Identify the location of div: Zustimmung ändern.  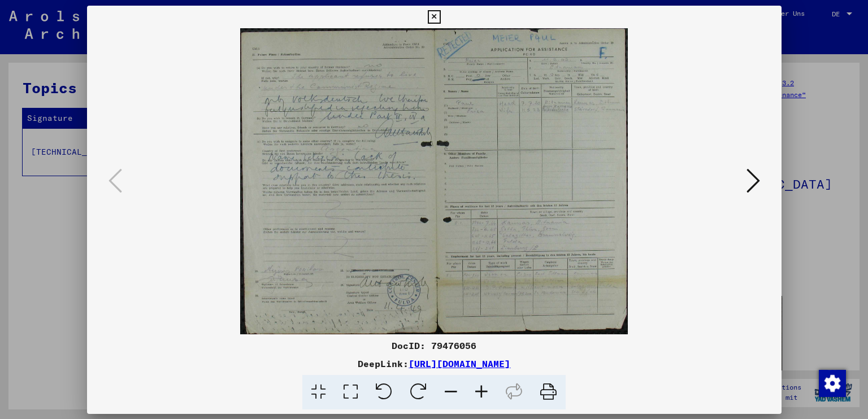
(832, 383).